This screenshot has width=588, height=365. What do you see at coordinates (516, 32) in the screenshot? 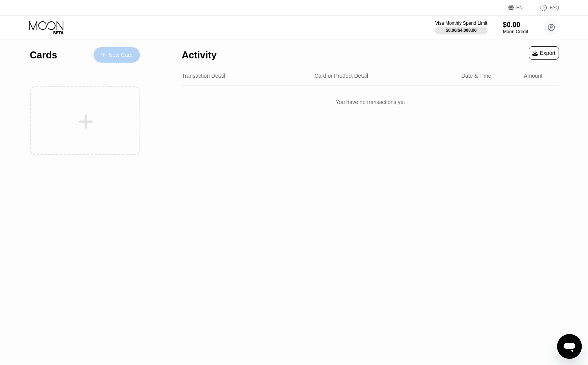
I see `div: Moon Credit` at bounding box center [516, 32].